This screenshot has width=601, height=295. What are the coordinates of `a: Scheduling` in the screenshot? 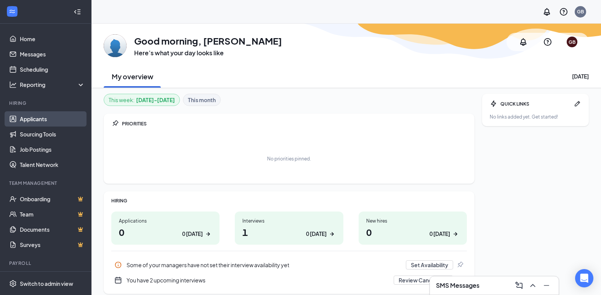 It's located at (52, 69).